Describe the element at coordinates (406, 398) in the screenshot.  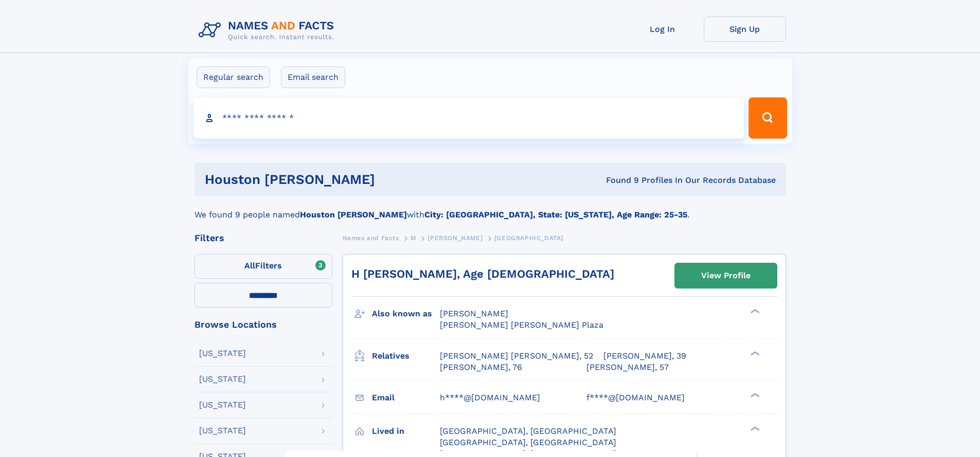
I see `h3: Email` at that location.